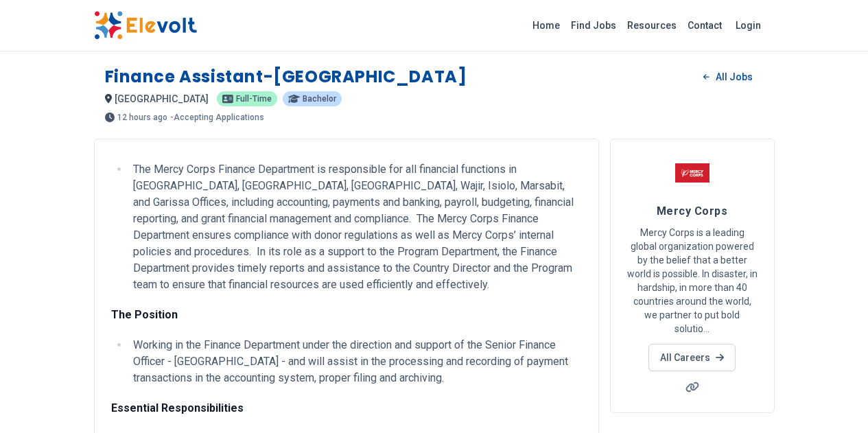 This screenshot has height=433, width=868. What do you see at coordinates (144, 315) in the screenshot?
I see `strong: The Position` at bounding box center [144, 315].